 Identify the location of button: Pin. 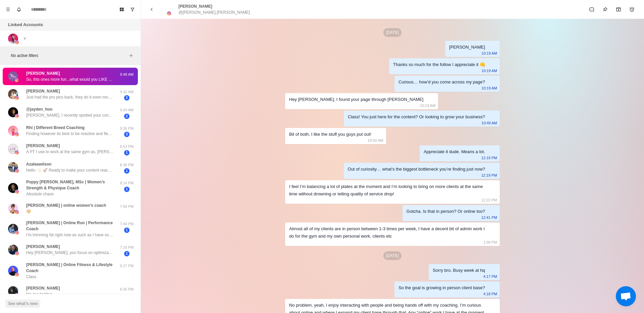
(605, 10).